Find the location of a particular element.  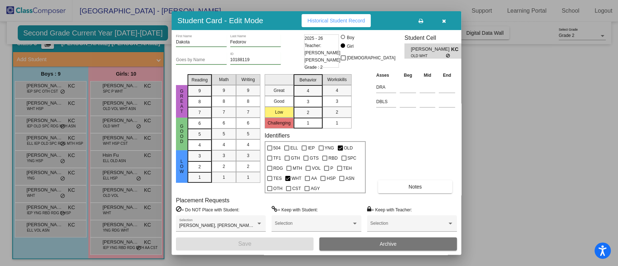

span: TES is located at coordinates (277, 178).